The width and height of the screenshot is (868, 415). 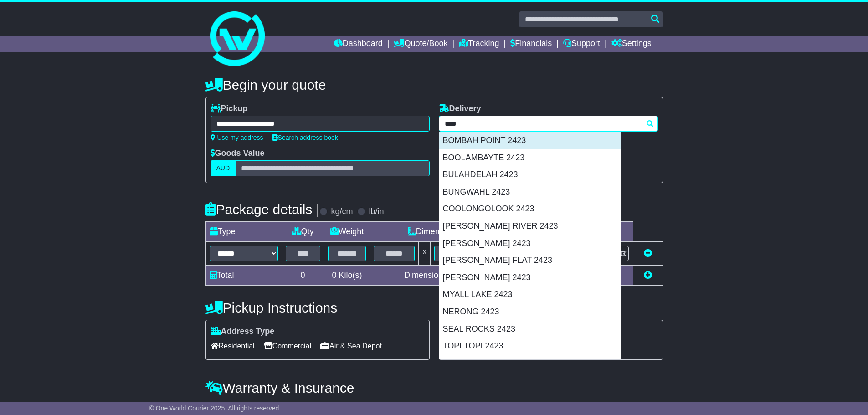 What do you see at coordinates (351, 345) in the screenshot?
I see `span: Air & Sea Depot` at bounding box center [351, 345].